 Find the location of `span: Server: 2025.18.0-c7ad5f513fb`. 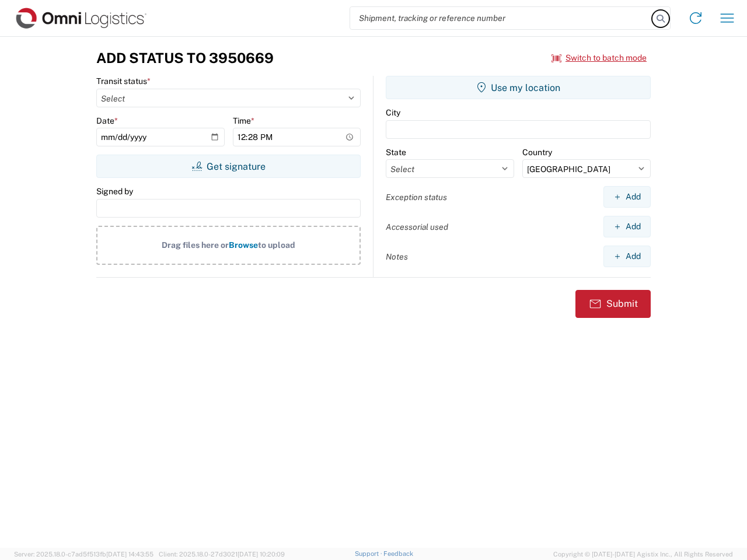

span: Server: 2025.18.0-c7ad5f513fb is located at coordinates (84, 554).